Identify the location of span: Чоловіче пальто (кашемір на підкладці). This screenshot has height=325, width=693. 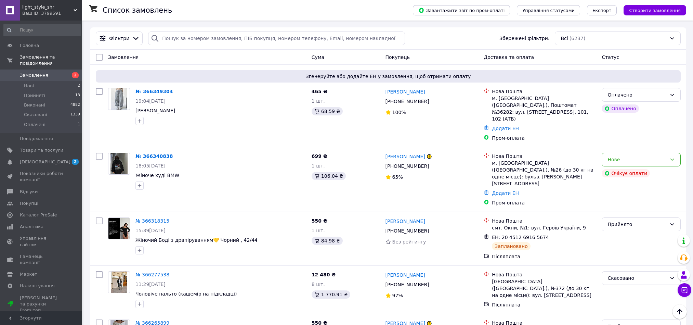
(186, 294).